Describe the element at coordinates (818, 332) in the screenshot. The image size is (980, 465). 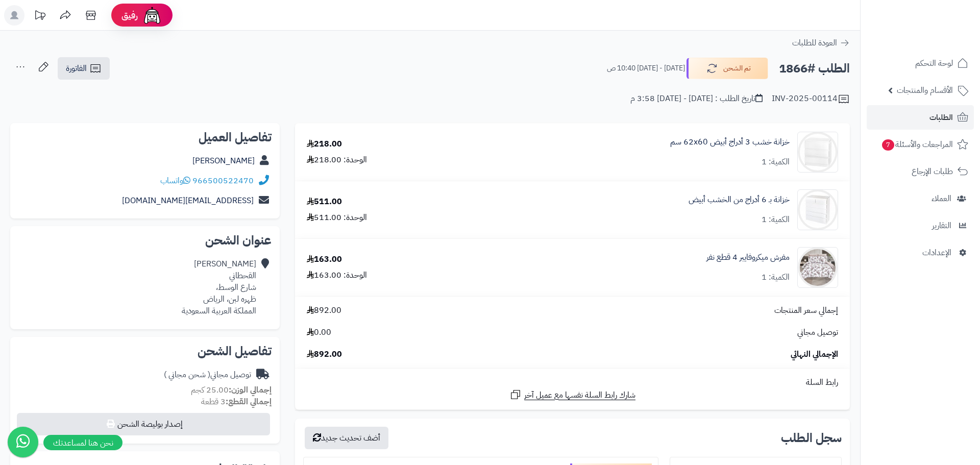
I see `span: توصيل مجاني` at that location.